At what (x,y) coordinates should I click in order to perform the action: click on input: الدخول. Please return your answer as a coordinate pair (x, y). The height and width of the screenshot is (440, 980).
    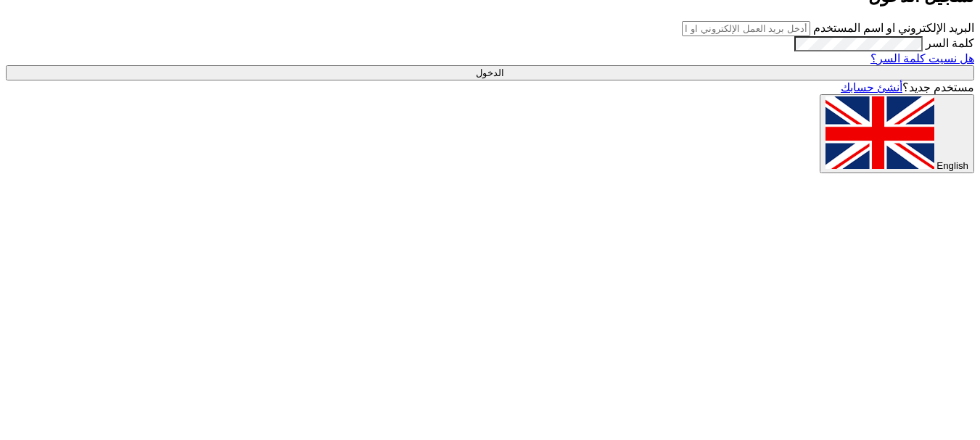
    Looking at the image, I should click on (490, 72).